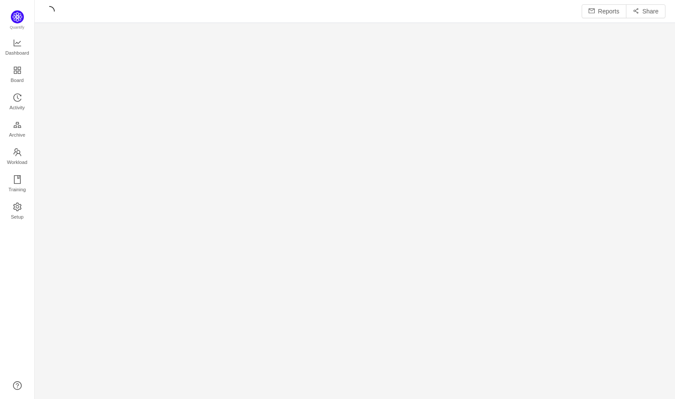 The height and width of the screenshot is (399, 675). What do you see at coordinates (17, 157) in the screenshot?
I see `a: Workload` at bounding box center [17, 157].